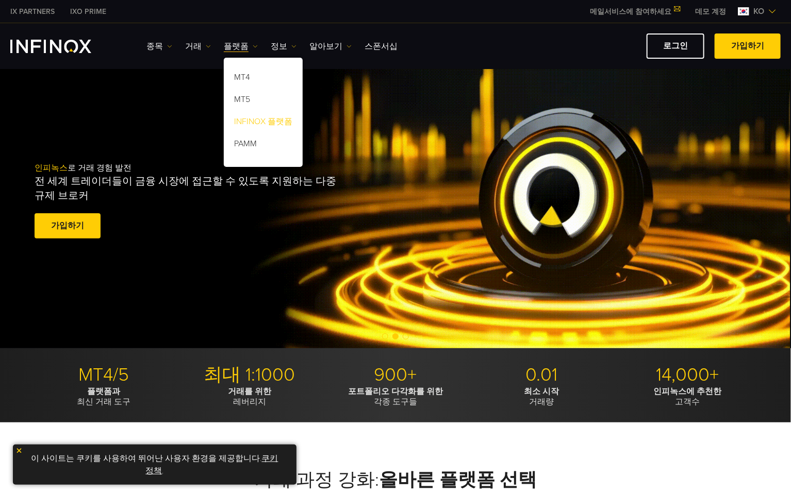 This screenshot has width=791, height=495. I want to click on p: 각종 도구들, so click(395, 397).